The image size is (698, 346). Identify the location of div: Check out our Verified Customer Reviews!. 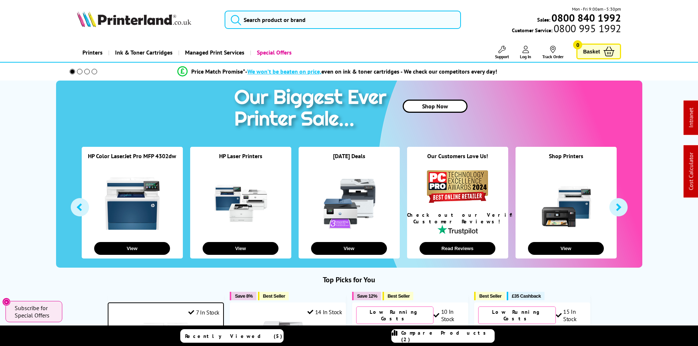
(458, 218).